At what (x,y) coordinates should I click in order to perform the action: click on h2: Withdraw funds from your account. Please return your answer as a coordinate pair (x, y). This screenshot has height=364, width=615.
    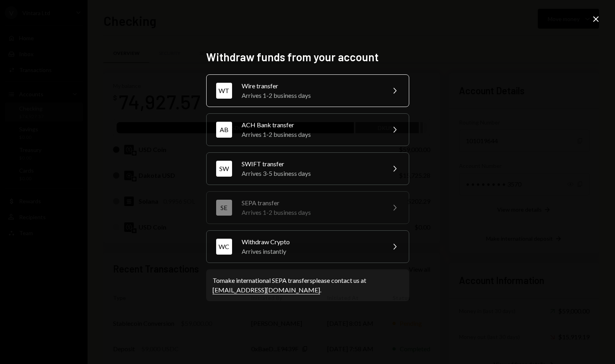
    Looking at the image, I should click on (308, 57).